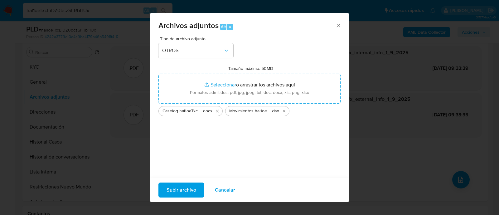 This screenshot has height=215, width=499. What do you see at coordinates (217, 111) in the screenshot?
I see `button: Eliminar Caselog hal1oeTxcEiDZ0bczSFRbHUx_2025_08_19_00_09_24.docx` at bounding box center [217, 111].